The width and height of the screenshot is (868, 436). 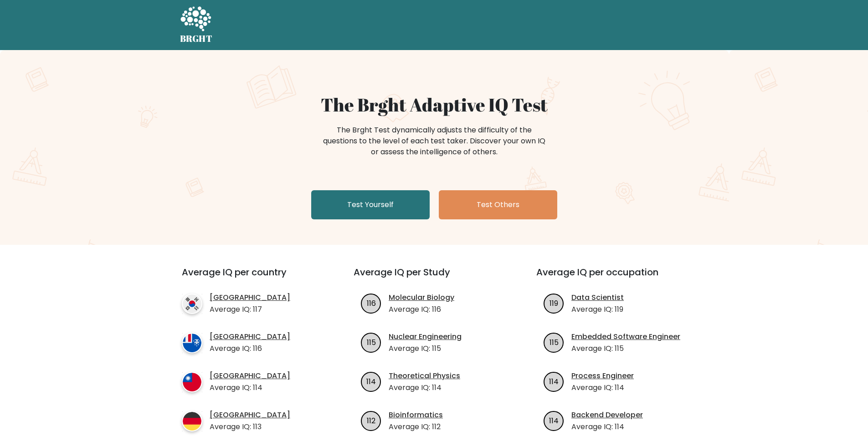 I want to click on h3: Average IQ per country, so click(x=251, y=278).